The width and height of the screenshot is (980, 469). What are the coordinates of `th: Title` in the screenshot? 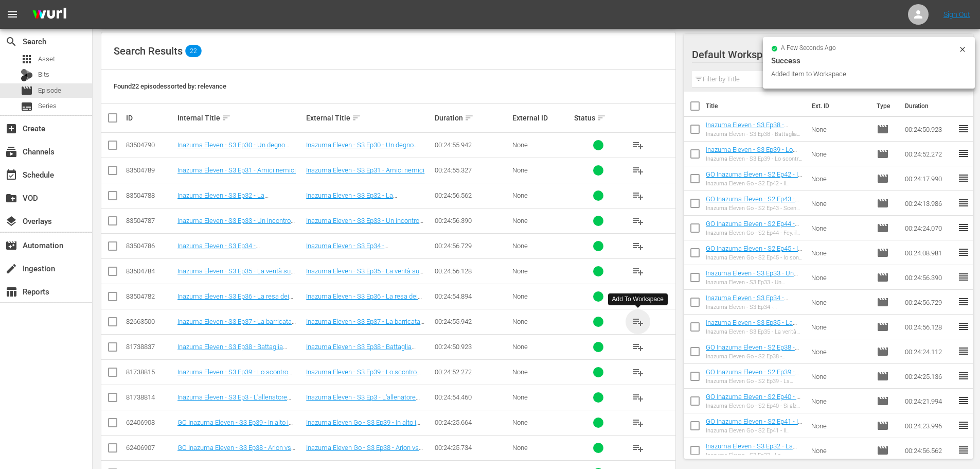 It's located at (756, 106).